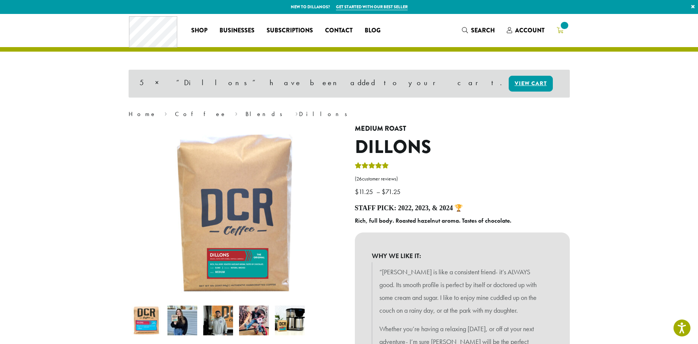 The width and height of the screenshot is (698, 344). What do you see at coordinates (462, 147) in the screenshot?
I see `h1: Dillons` at bounding box center [462, 147].